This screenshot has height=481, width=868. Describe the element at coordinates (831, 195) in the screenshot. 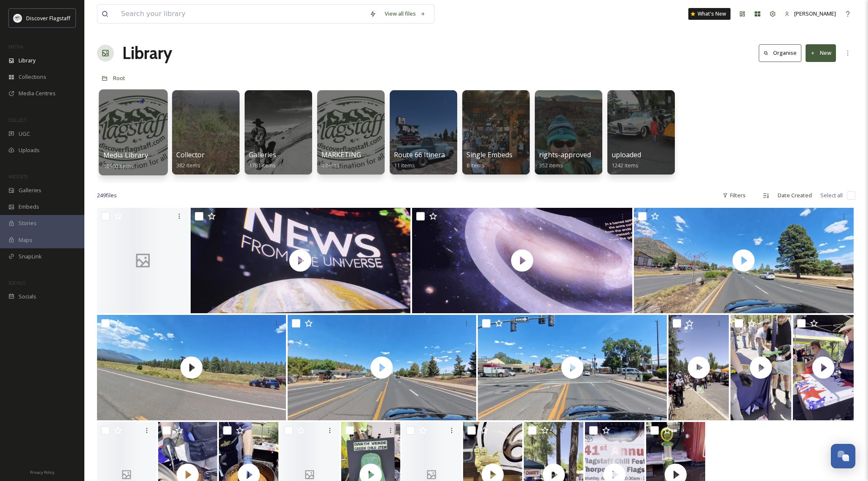

I see `span: Select all` at that location.